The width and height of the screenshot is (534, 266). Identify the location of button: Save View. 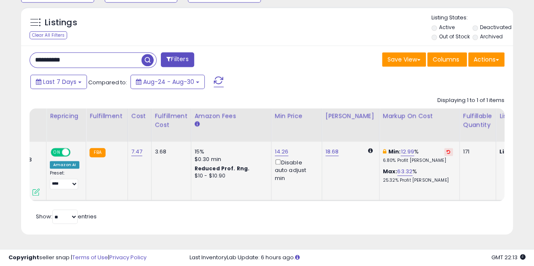
(404, 59).